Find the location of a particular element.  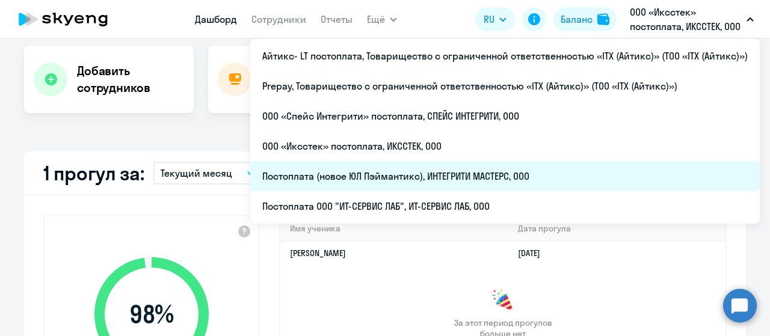

p: Текущий месяц is located at coordinates (196, 173).